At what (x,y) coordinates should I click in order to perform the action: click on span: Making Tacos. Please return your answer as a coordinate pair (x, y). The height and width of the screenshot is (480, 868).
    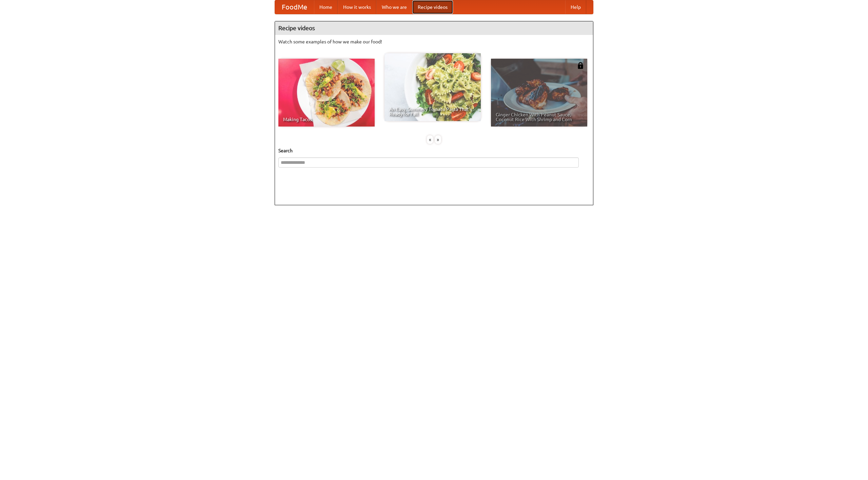
    Looking at the image, I should click on (327, 119).